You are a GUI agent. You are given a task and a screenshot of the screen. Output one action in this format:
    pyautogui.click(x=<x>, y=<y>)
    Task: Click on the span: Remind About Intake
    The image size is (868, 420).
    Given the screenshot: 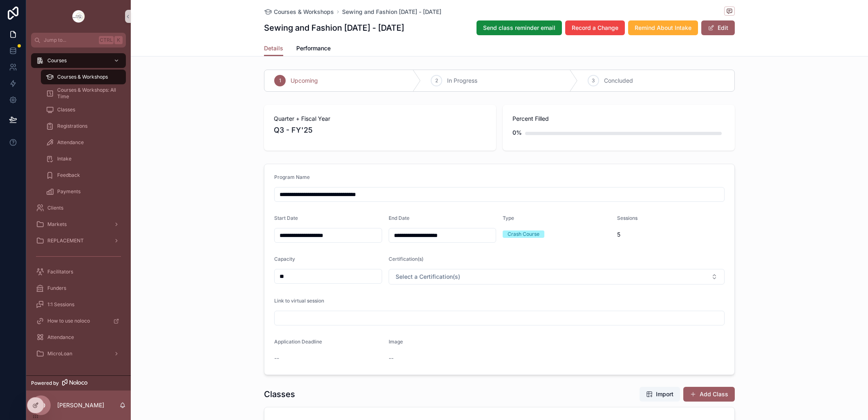 What is the action you would take?
    pyautogui.click(x=663, y=27)
    